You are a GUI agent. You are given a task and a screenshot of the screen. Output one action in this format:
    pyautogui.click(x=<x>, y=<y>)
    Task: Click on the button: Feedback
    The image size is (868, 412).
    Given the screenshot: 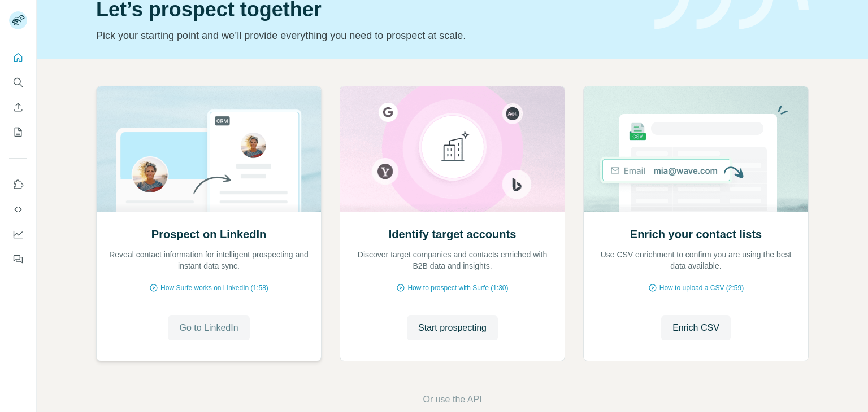 What is the action you would take?
    pyautogui.click(x=18, y=260)
    